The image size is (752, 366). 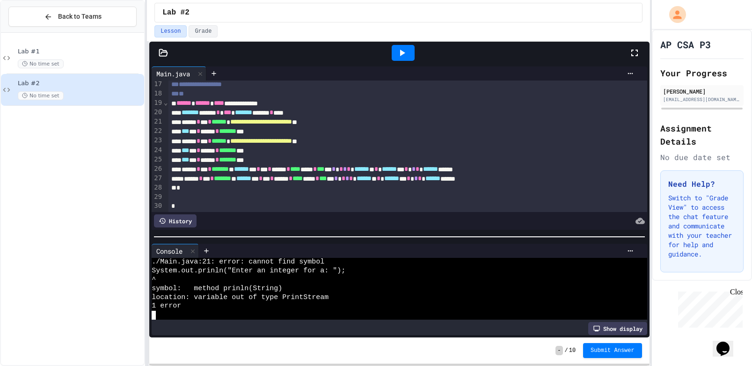 I want to click on span: 10, so click(x=572, y=350).